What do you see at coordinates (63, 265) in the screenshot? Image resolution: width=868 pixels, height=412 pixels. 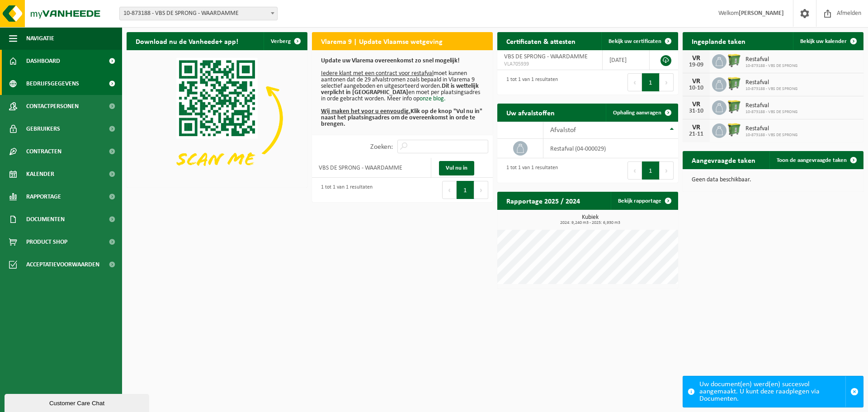 I see `span: Acceptatievoorwaarden` at bounding box center [63, 265].